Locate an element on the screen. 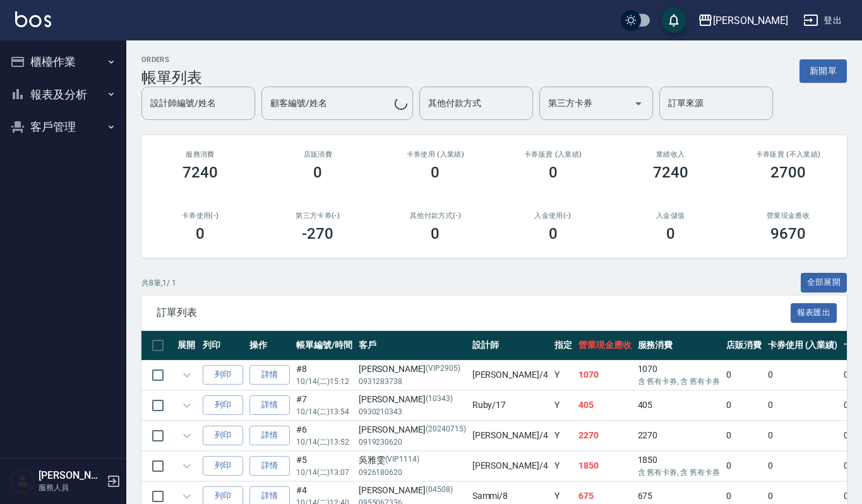 This screenshot has width=862, height=504. p: 10/14 (二) 13:52 is located at coordinates (324, 442).